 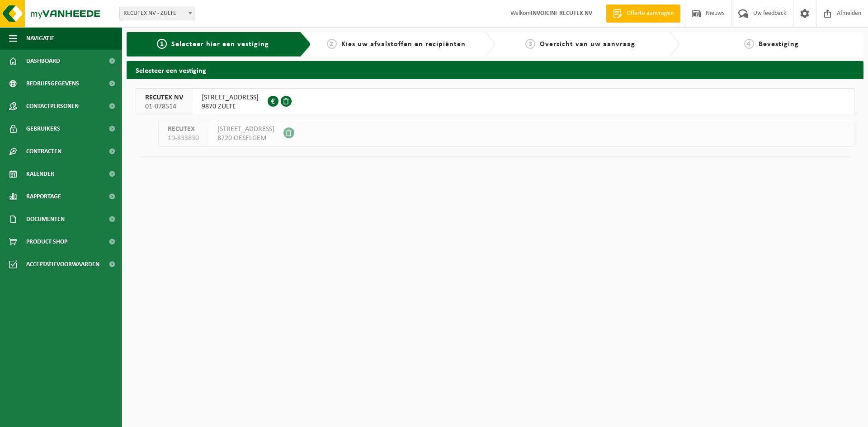 I want to click on span: 9870 ZULTE, so click(x=230, y=106).